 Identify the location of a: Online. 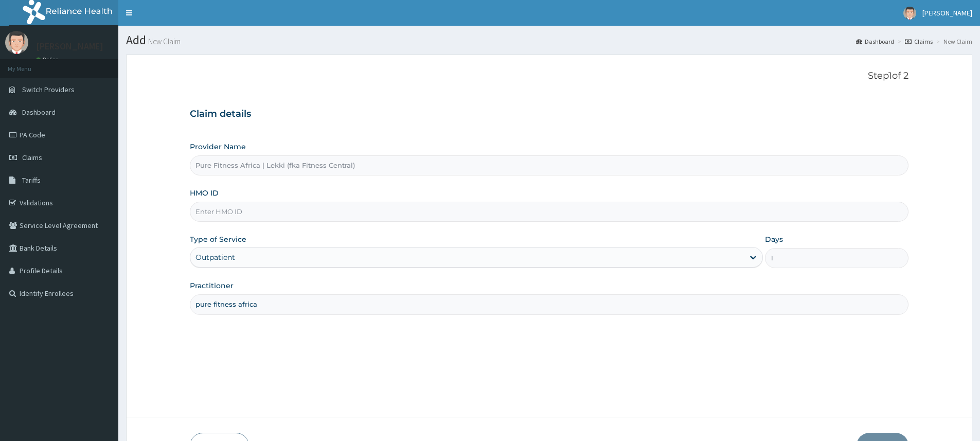
(49, 60).